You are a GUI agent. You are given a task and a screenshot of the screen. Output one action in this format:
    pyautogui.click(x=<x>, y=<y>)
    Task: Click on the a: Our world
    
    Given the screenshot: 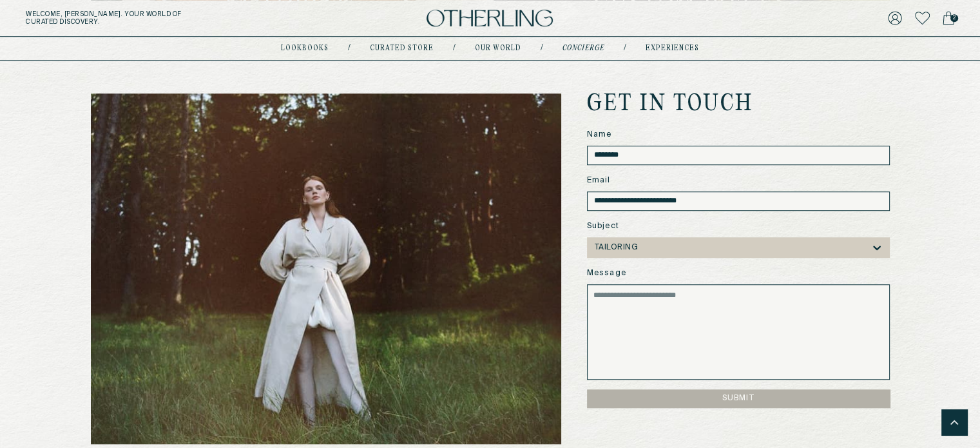 What is the action you would take?
    pyautogui.click(x=498, y=48)
    